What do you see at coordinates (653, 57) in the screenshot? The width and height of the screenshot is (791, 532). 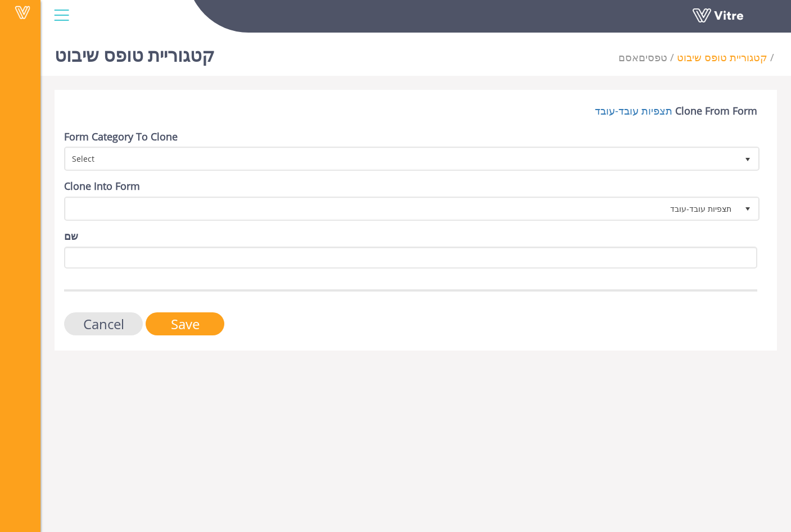 I see `a: טפסים` at bounding box center [653, 57].